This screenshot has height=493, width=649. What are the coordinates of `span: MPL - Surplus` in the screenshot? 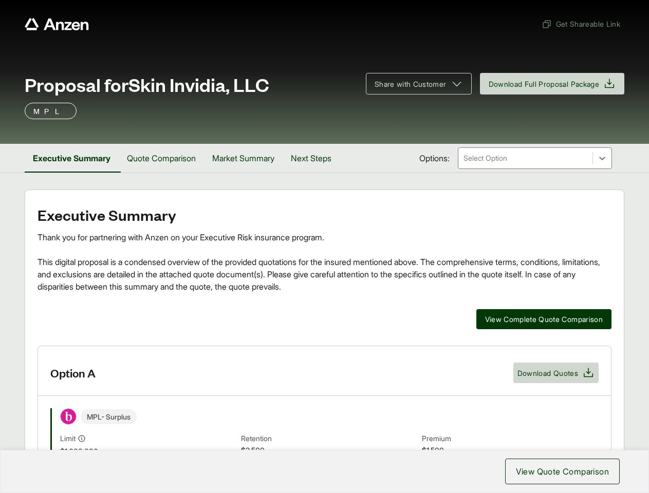 It's located at (108, 417).